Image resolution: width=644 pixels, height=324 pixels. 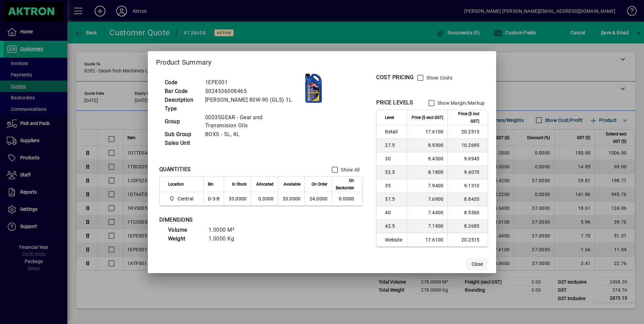 What do you see at coordinates (394, 132) in the screenshot?
I see `span: Retail` at bounding box center [394, 132].